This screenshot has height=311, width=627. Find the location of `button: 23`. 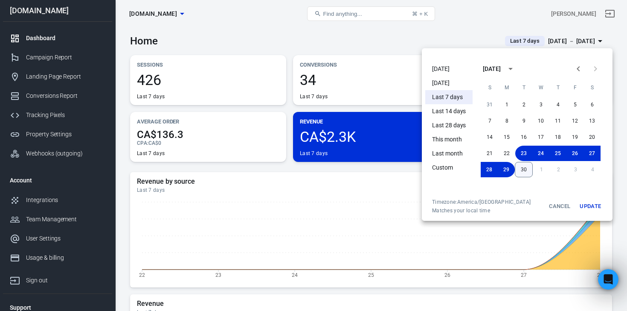

button: 23 is located at coordinates (524, 153).